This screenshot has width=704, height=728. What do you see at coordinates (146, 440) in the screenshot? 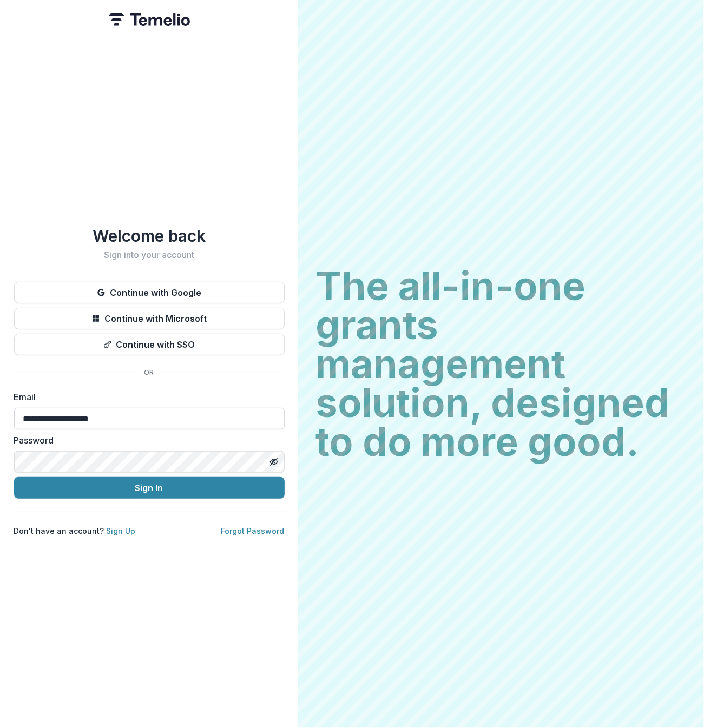
I see `label: Password` at bounding box center [146, 440].